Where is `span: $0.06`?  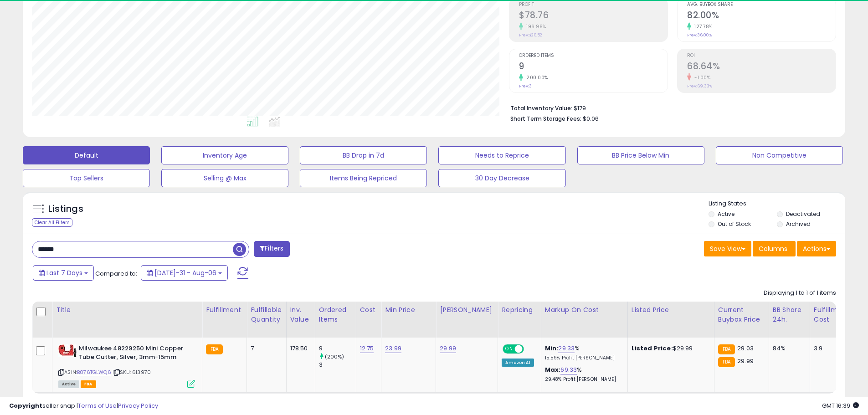 span: $0.06 is located at coordinates (590, 119).